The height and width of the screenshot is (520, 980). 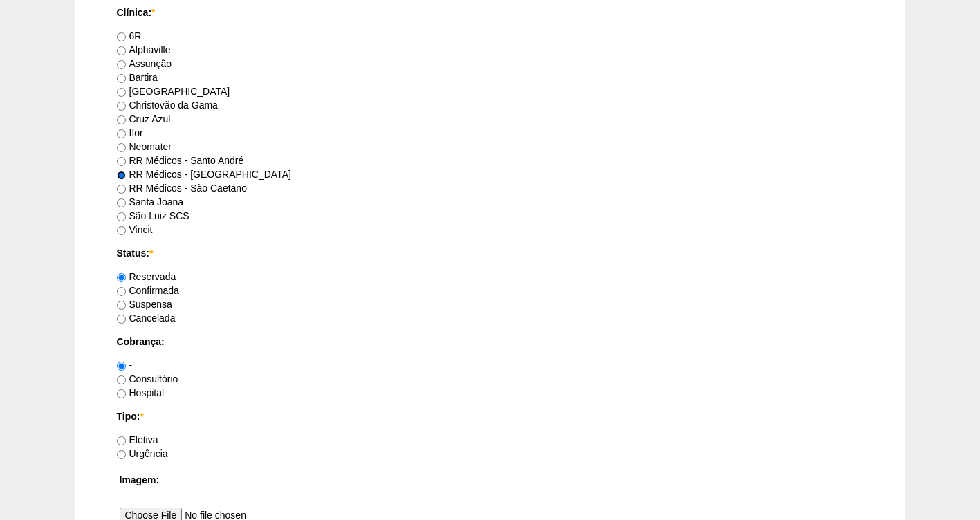 I want to click on label: Urgência, so click(x=143, y=454).